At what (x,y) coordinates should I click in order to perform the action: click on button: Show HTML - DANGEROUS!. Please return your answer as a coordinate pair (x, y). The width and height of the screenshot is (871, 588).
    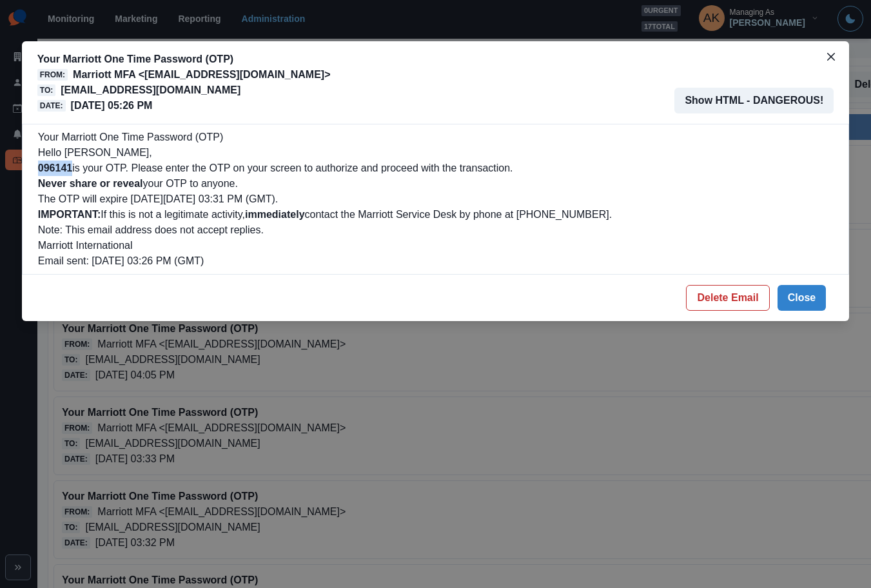
    Looking at the image, I should click on (754, 100).